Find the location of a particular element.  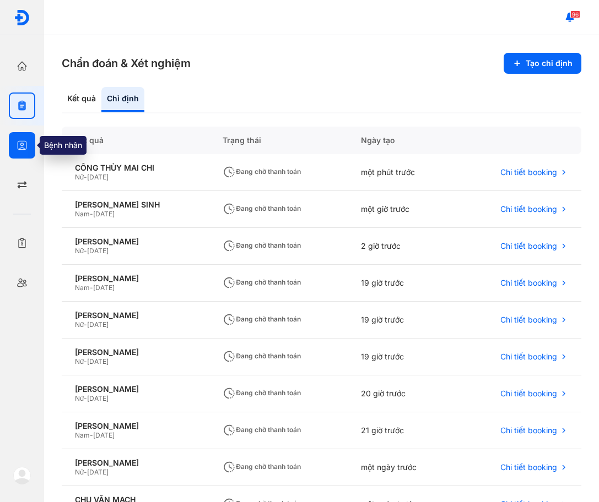

div: 20 giờ trước is located at coordinates (401, 394).